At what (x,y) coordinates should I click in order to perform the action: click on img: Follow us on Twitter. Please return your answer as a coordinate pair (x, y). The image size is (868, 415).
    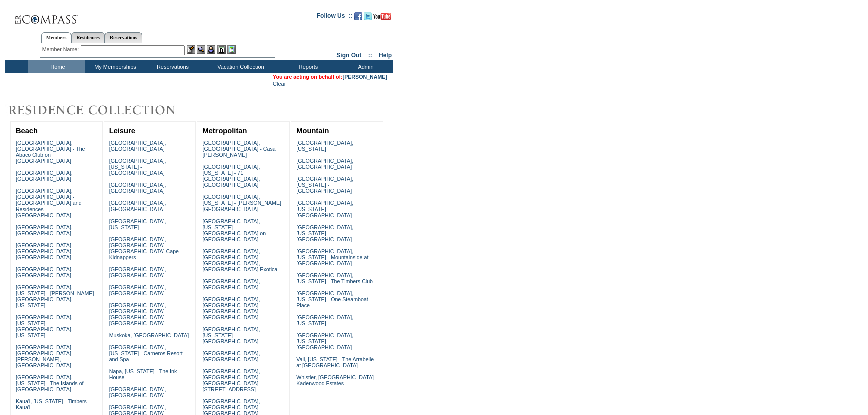
    Looking at the image, I should click on (368, 16).